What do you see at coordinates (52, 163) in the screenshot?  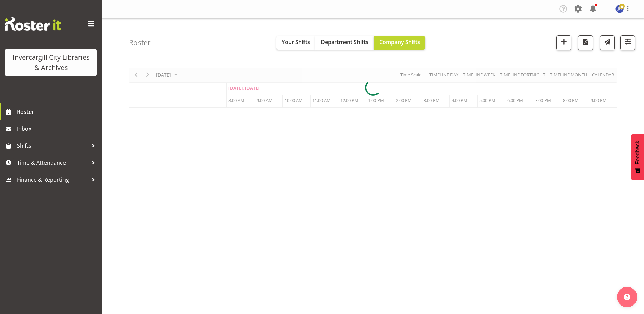 I see `span: Time & Attendance` at bounding box center [52, 163].